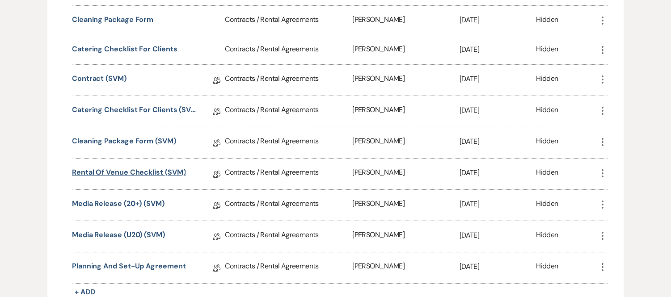 The width and height of the screenshot is (671, 297). I want to click on a: Media Release (U20) (SVM), so click(118, 236).